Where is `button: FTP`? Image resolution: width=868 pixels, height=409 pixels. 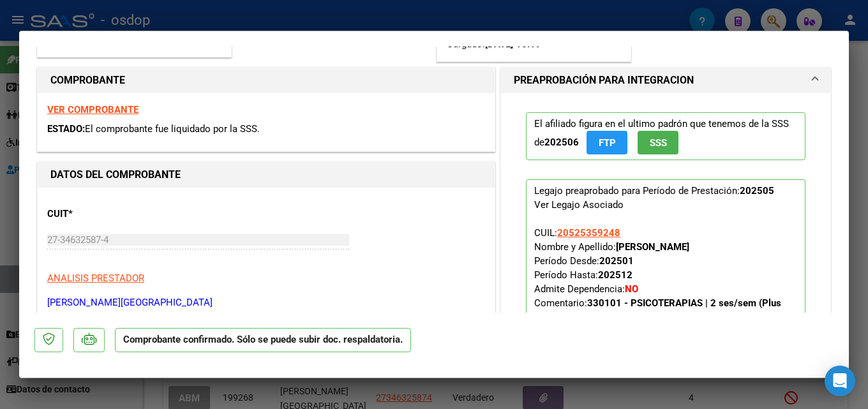
button: FTP is located at coordinates (607, 142).